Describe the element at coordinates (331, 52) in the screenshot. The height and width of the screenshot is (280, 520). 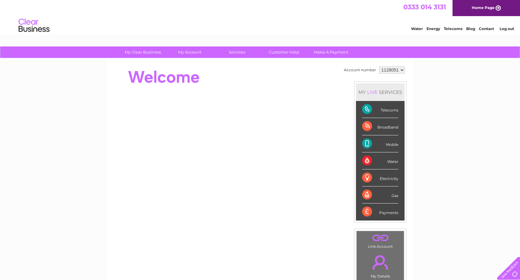
I see `a: Make A Payment` at that location.